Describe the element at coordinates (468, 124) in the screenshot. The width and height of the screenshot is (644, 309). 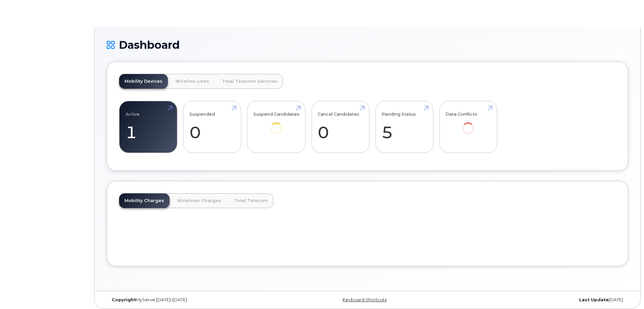
I see `a: Data Conflicts` at that location.